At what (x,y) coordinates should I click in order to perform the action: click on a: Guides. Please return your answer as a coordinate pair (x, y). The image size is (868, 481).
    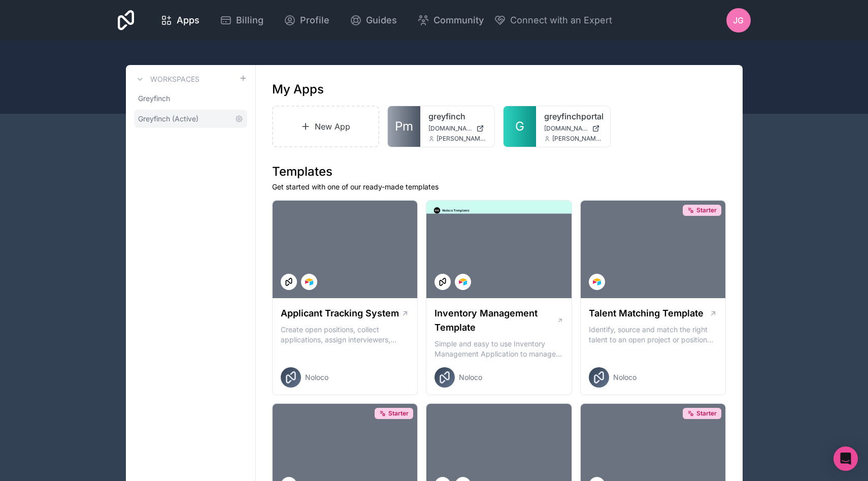
    Looking at the image, I should click on (373, 20).